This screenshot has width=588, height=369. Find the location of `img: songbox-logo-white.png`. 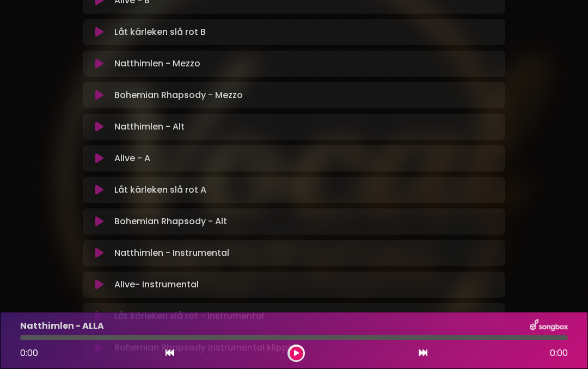

img: songbox-logo-white.png is located at coordinates (549, 326).